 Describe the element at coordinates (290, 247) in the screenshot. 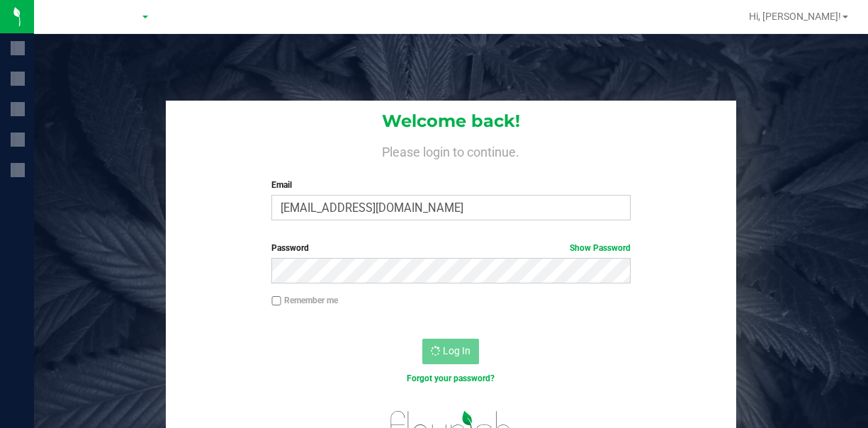

I see `span: Password` at that location.